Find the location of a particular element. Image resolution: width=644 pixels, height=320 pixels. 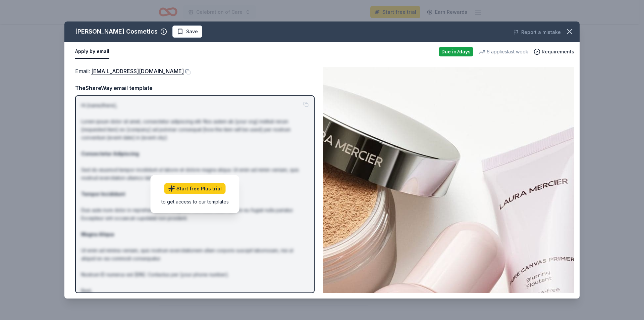

strong: Tempor Incididunt is located at coordinates (103, 194).